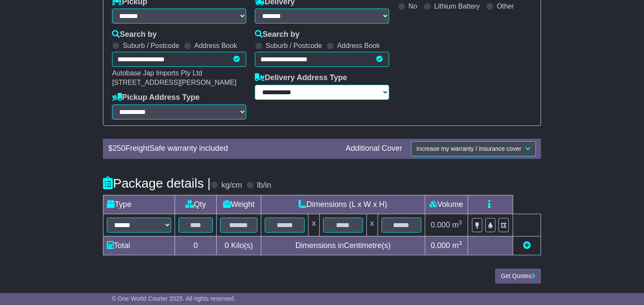 The width and height of the screenshot is (644, 305). Describe the element at coordinates (139, 245) in the screenshot. I see `td: Total` at that location.